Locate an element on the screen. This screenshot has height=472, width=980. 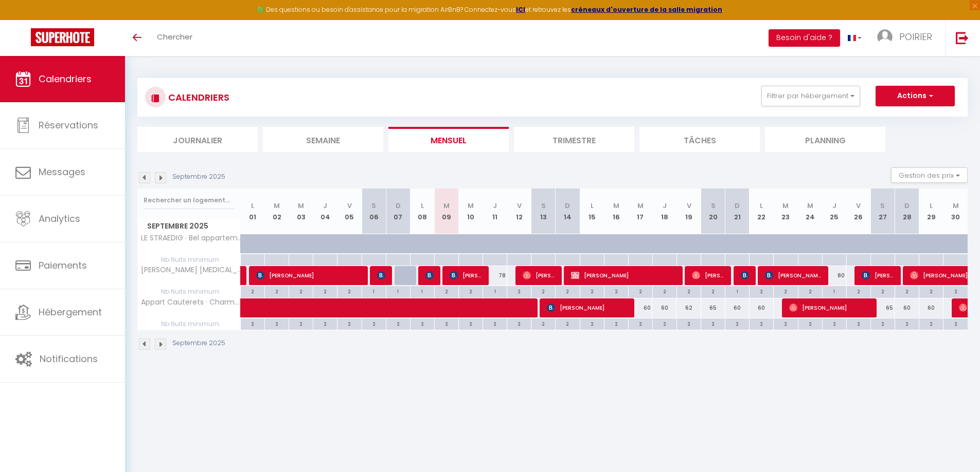
span: POIRIER is located at coordinates (916, 36).